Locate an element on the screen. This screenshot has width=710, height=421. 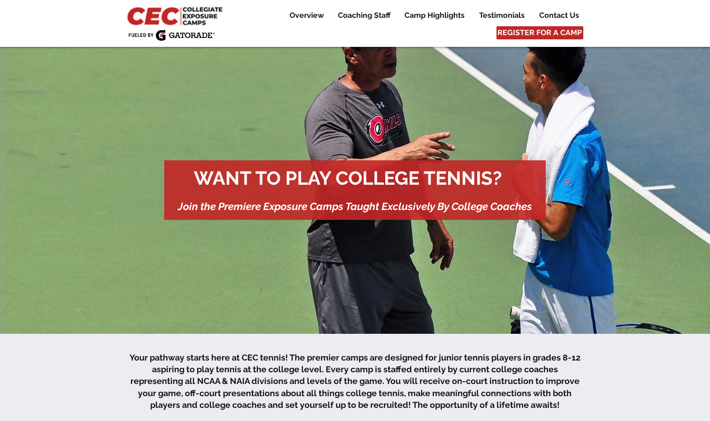
nav: Site is located at coordinates (430, 15).